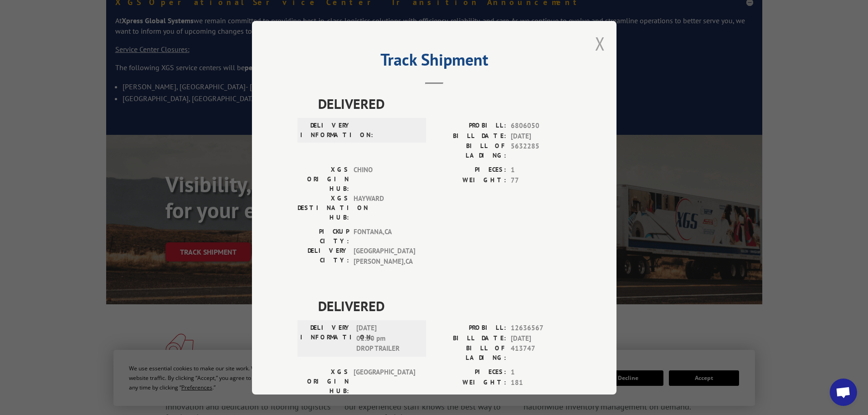  Describe the element at coordinates (541, 126) in the screenshot. I see `span: 6806050` at that location.